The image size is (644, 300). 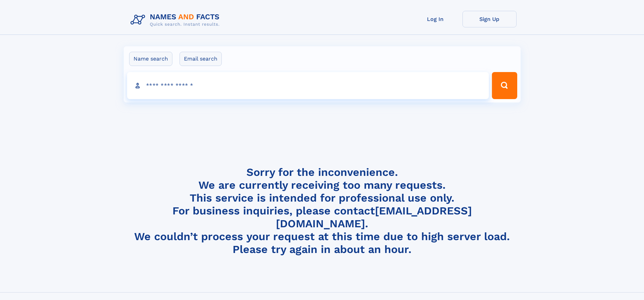 What do you see at coordinates (176, 20) in the screenshot?
I see `img: Logo Names and Facts` at bounding box center [176, 20].